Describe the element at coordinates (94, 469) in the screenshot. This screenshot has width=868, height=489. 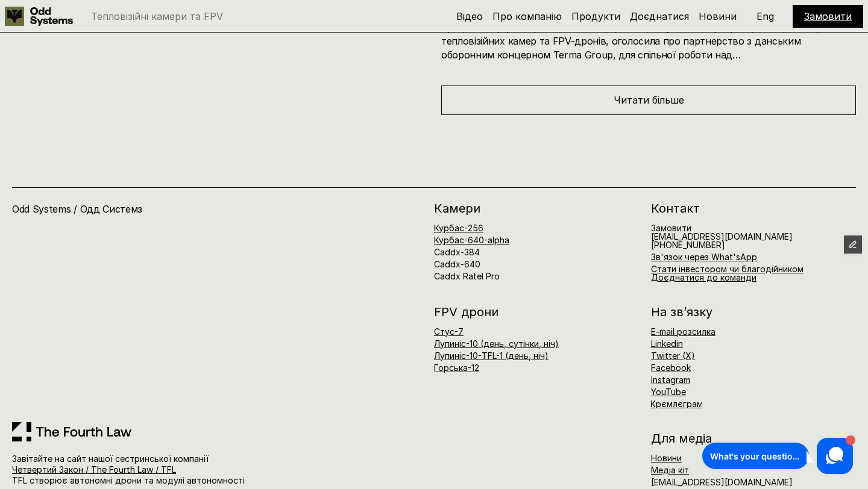
I see `a: Четвертий Закон / The Fourth Law / TFL` at that location.